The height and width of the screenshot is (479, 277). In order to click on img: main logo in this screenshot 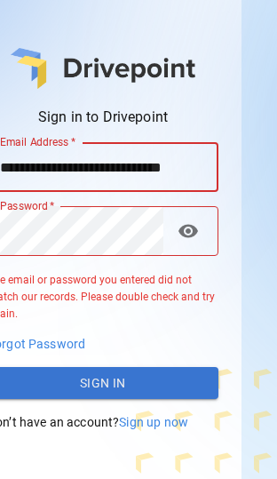, I will do `click(102, 68)`.